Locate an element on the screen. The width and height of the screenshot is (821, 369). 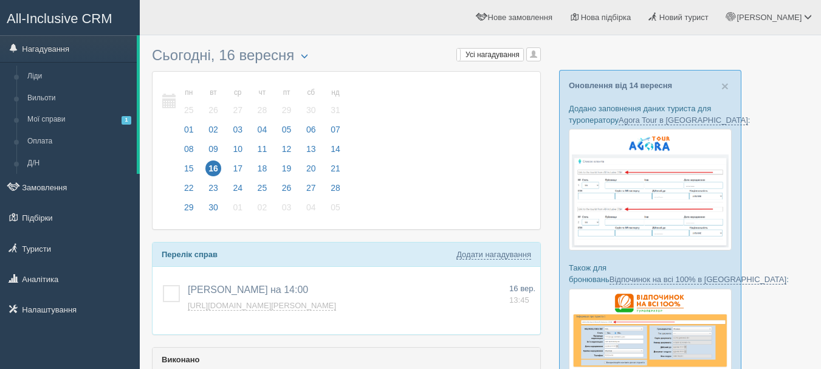
span: 17 is located at coordinates (238, 168).